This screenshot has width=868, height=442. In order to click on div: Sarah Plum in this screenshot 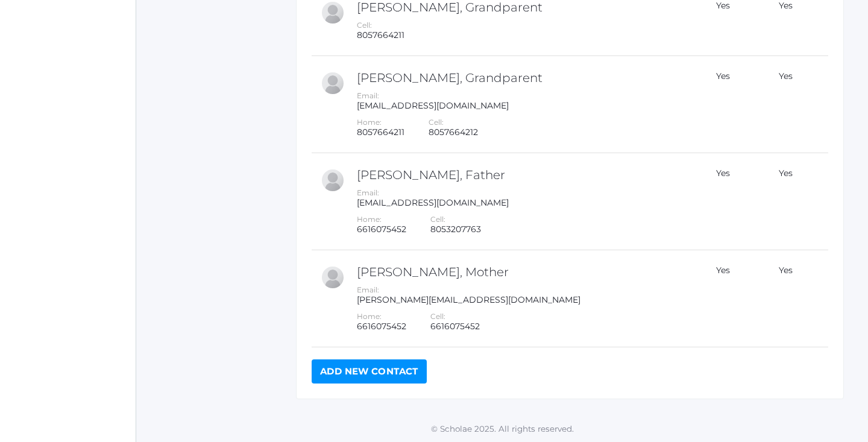, I will do `click(333, 277)`.